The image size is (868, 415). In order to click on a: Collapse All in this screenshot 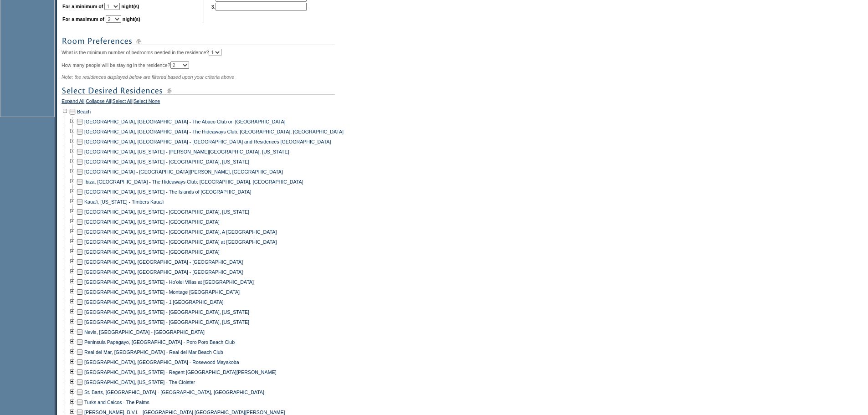, I will do `click(98, 103)`.